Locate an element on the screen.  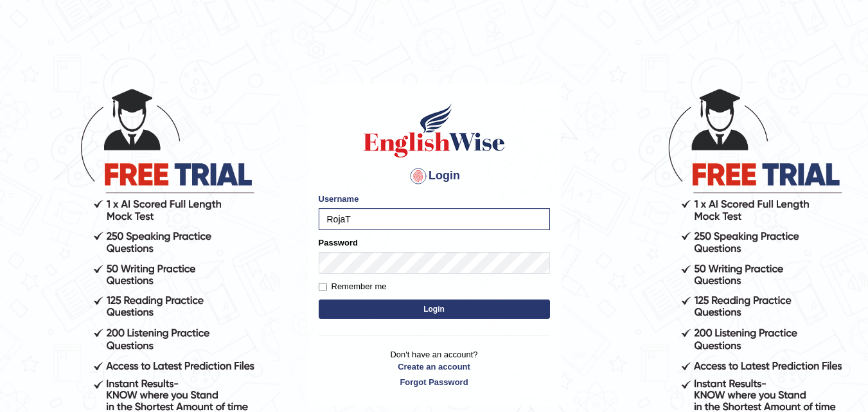
label: Password is located at coordinates (338, 242).